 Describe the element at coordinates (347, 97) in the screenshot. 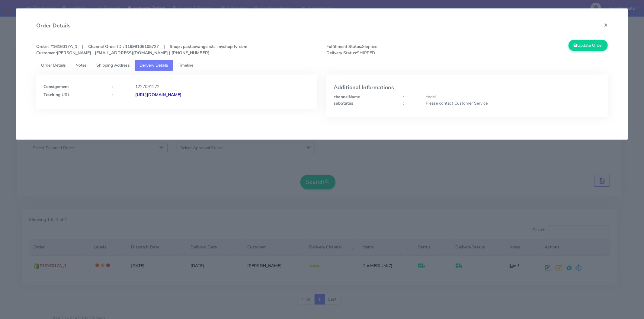

I see `strong: channelName` at that location.